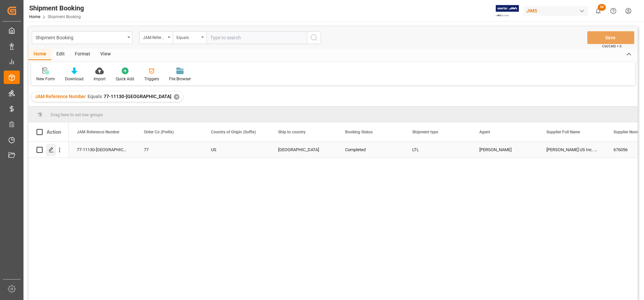 The height and width of the screenshot is (300, 644). What do you see at coordinates (598, 11) in the screenshot?
I see `button: show 58 new notifications` at bounding box center [598, 11].